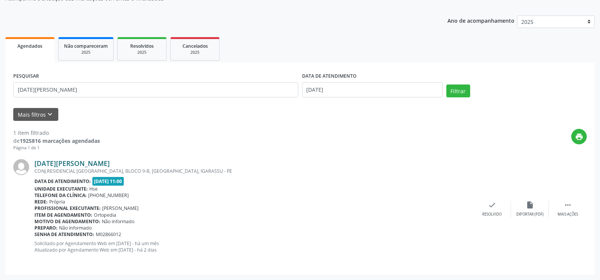  What do you see at coordinates (568, 214) in the screenshot?
I see `div: Mais ações` at bounding box center [568, 214].